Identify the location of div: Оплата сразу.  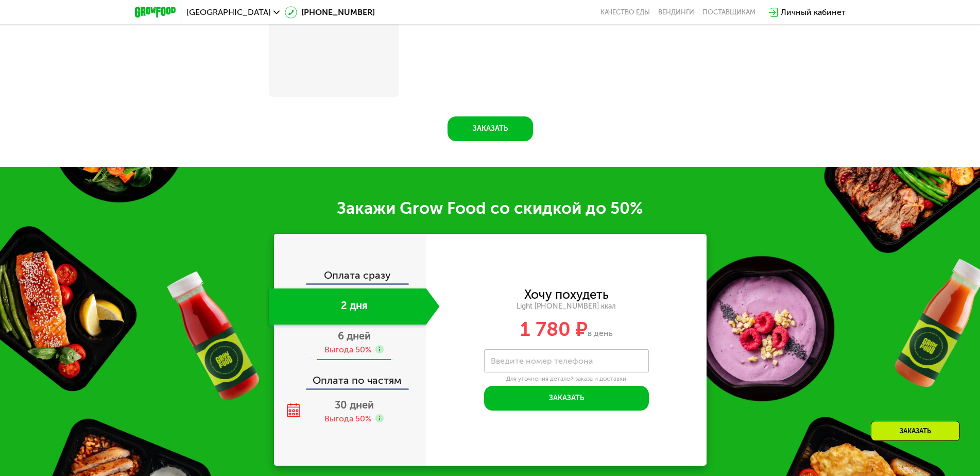
(351, 276).